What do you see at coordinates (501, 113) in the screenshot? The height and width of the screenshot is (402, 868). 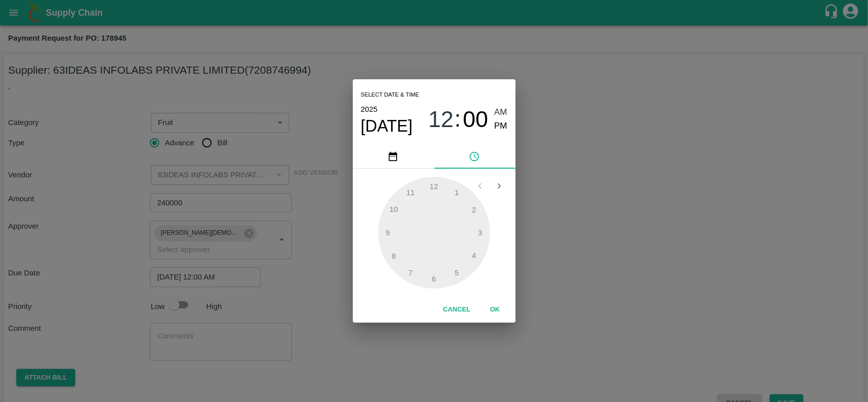 I see `button: AM` at bounding box center [501, 113].